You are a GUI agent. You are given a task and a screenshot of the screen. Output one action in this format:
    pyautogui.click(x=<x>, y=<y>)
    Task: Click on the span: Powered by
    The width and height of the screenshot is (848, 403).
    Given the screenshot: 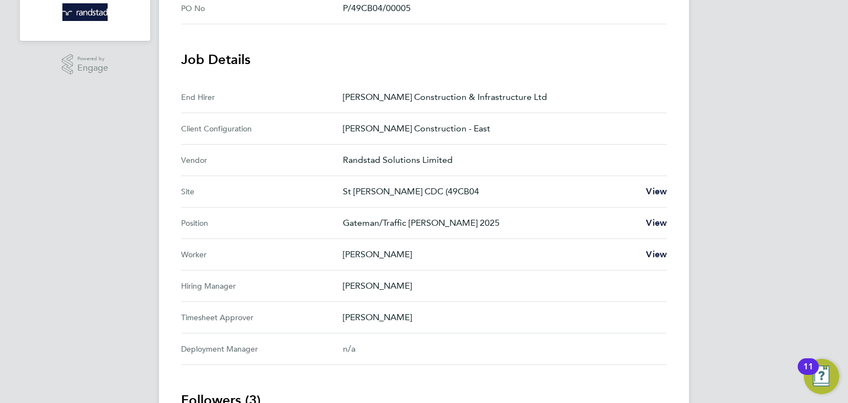 What is the action you would take?
    pyautogui.click(x=93, y=58)
    